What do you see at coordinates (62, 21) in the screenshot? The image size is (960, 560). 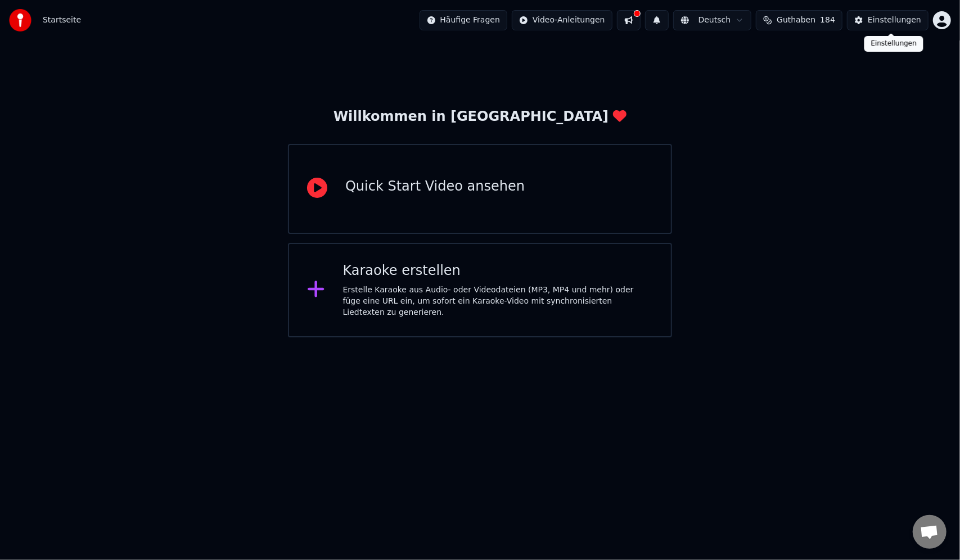 I see `nav: breadcrumb` at bounding box center [62, 21].